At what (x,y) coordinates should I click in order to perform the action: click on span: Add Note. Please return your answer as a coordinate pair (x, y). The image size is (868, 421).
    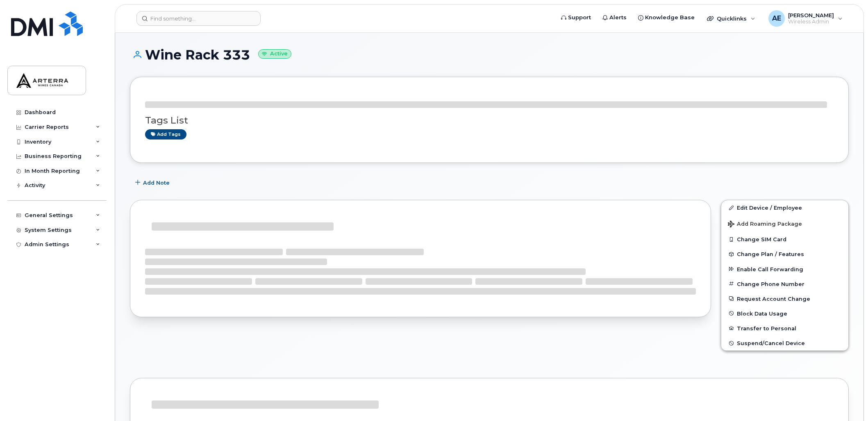
    Looking at the image, I should click on (156, 183).